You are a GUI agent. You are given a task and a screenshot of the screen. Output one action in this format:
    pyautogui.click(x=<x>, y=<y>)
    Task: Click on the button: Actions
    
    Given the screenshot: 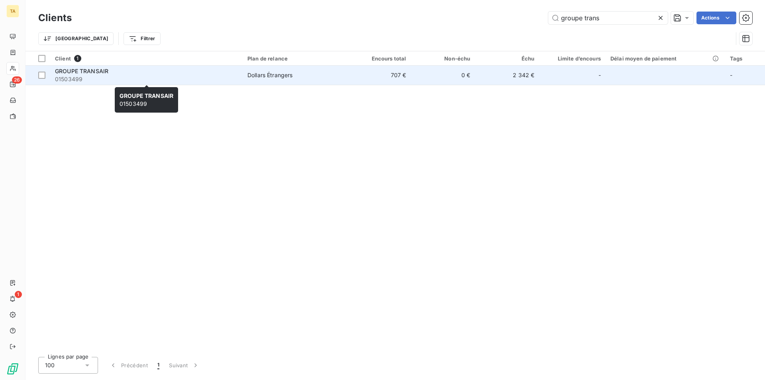 What is the action you would take?
    pyautogui.click(x=716, y=18)
    